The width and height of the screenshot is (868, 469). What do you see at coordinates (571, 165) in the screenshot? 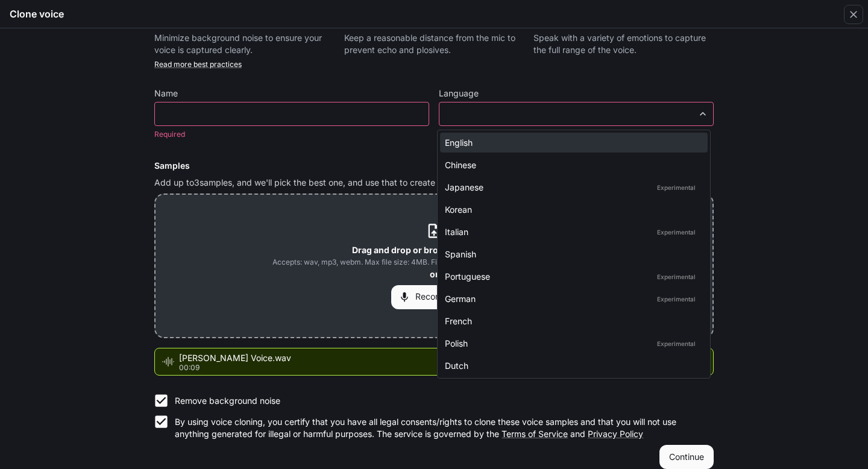
I see `div: Chinese` at bounding box center [571, 165].